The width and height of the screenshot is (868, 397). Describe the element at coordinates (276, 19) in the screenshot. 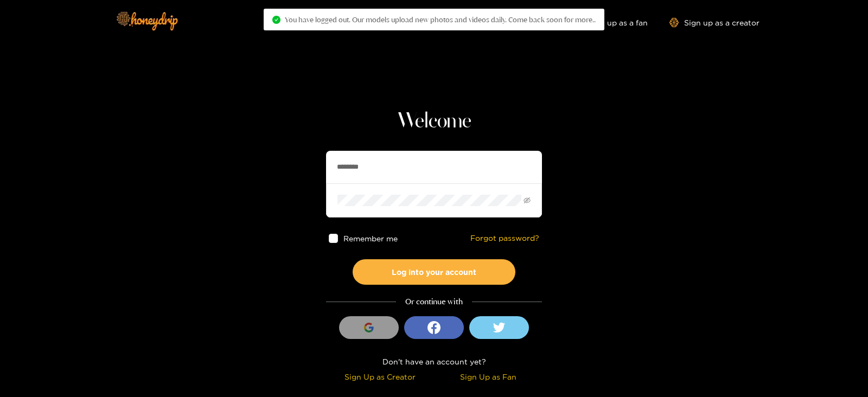

I see `span: check-circle` at that location.